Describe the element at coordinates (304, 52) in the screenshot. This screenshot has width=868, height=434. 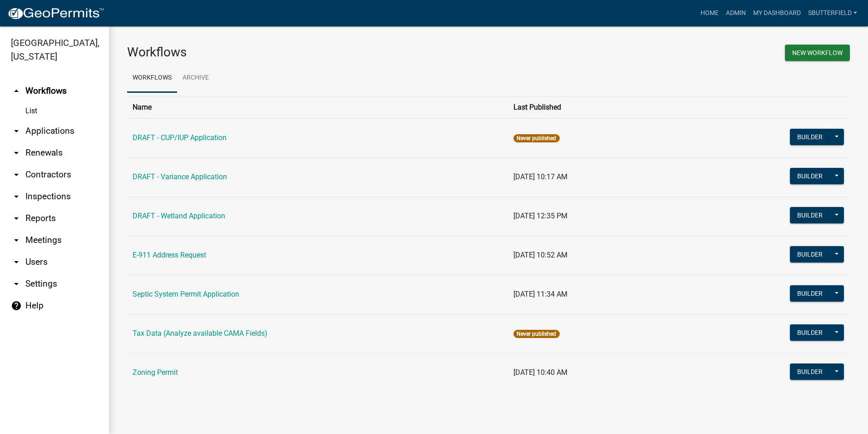
I see `h3: Workflows` at that location.